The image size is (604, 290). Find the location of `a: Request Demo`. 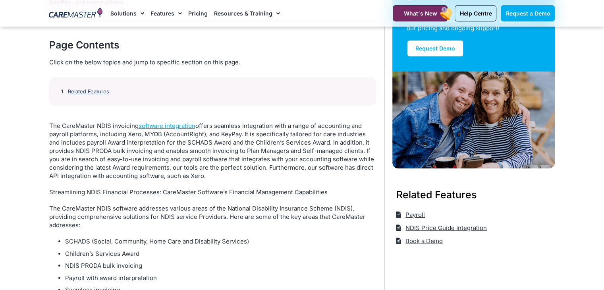

a: Request Demo is located at coordinates (435, 48).